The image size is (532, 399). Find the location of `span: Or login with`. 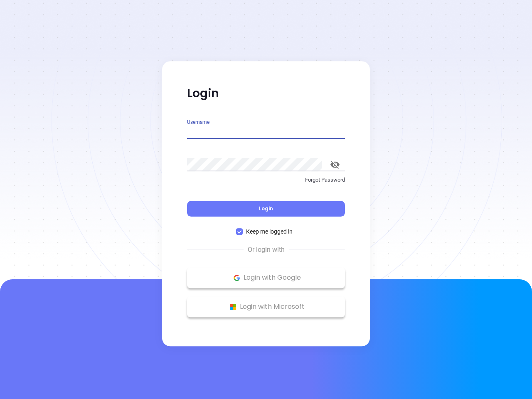

span: Or login with is located at coordinates (266, 250).